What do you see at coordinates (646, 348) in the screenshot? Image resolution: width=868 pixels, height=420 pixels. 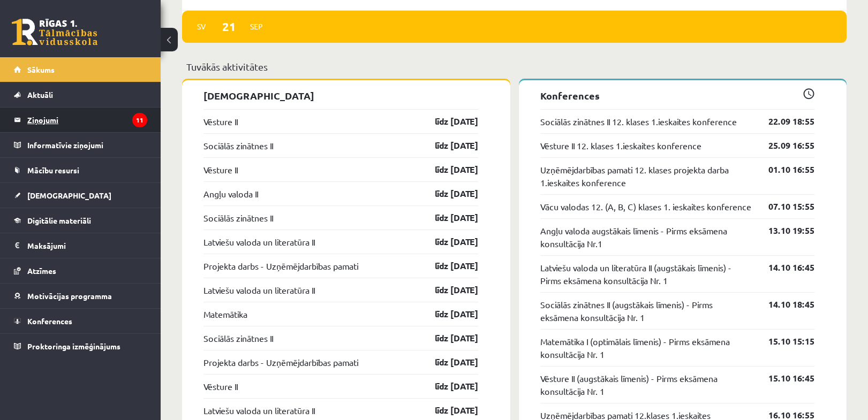 I see `a: Matemātika I (optimālais līmenis) - Pirms eksāmena konsultācija Nr. 1` at bounding box center [646, 348].